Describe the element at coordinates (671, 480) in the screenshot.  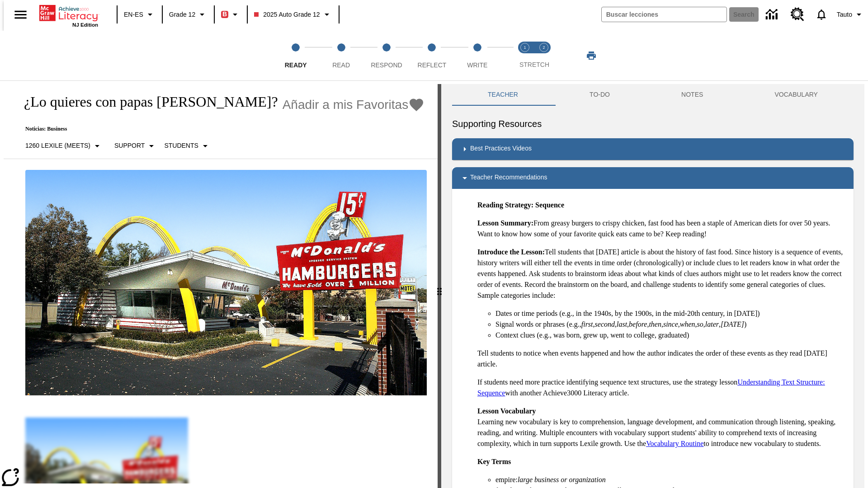
I see `li: empire:` at that location.